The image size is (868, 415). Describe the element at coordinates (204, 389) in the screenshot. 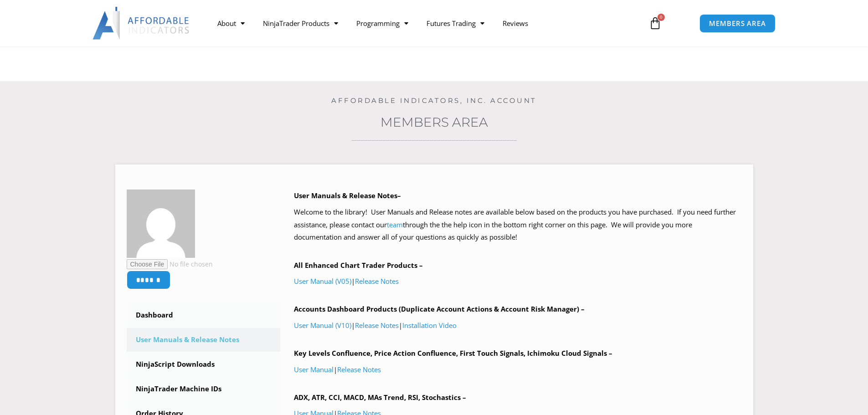

I see `a: NinjaTrader Machine IDs` at that location.